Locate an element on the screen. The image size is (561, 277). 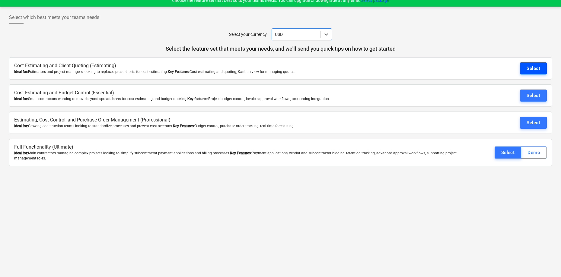
div: Main contractors managing complex projects looking to simplify subcontractor payment applications... is located at coordinates (236, 156).